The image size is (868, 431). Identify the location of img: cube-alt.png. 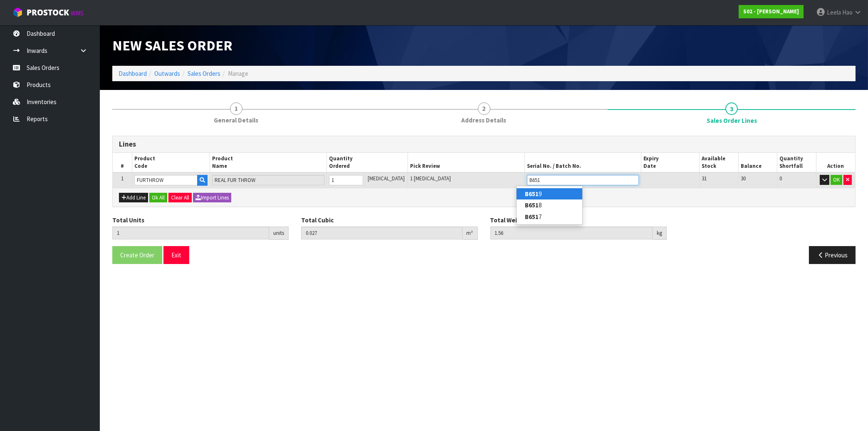
(18, 12).